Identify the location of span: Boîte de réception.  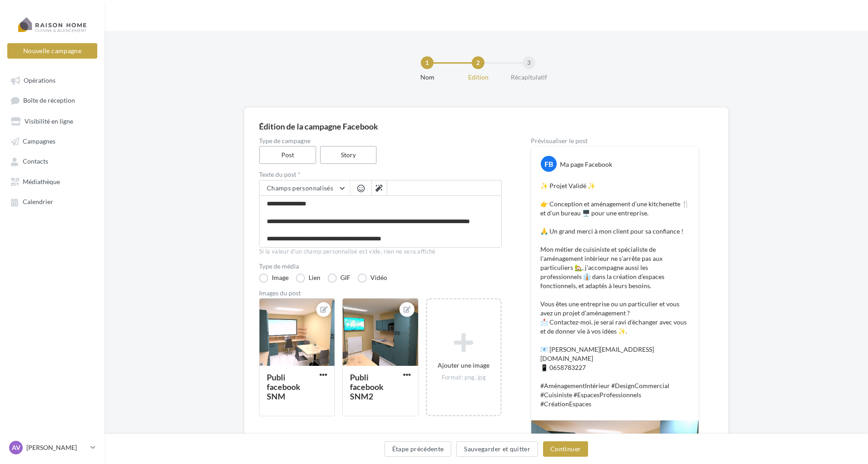
(49, 100).